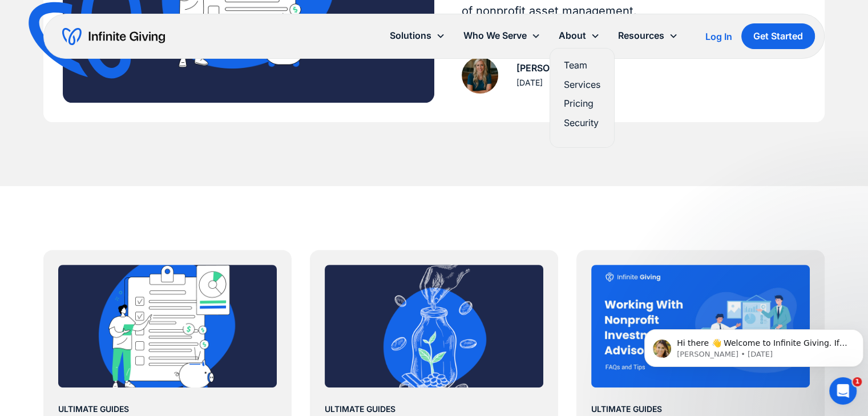 The height and width of the screenshot is (416, 868). I want to click on p: Message from Kasey, sent 5w ago, so click(123, 49).